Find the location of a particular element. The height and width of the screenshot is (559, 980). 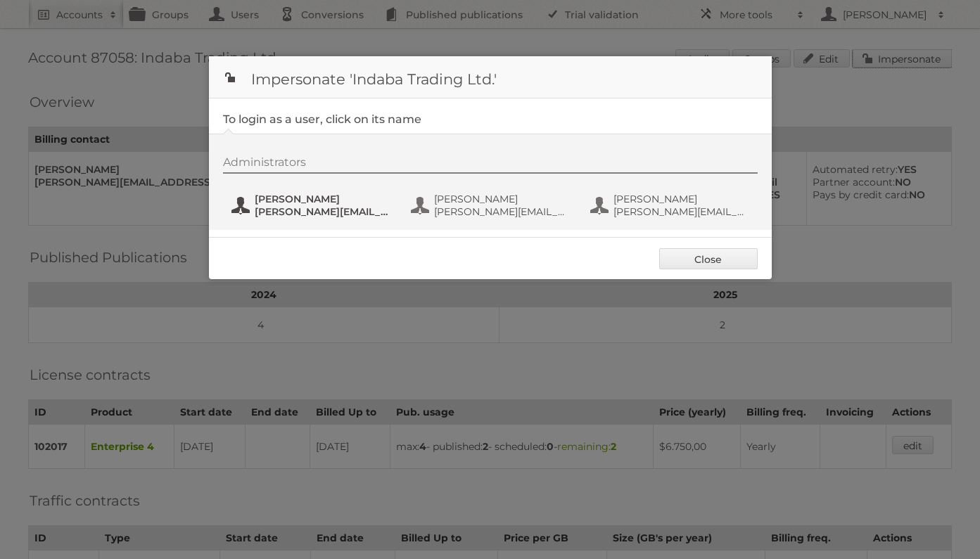

h1: Impersonate 'Indaba Trading Ltd.' is located at coordinates (490, 77).